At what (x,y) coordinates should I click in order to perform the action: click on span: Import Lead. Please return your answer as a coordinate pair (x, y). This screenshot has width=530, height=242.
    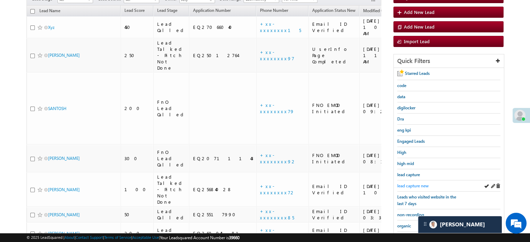
    Looking at the image, I should click on (417, 41).